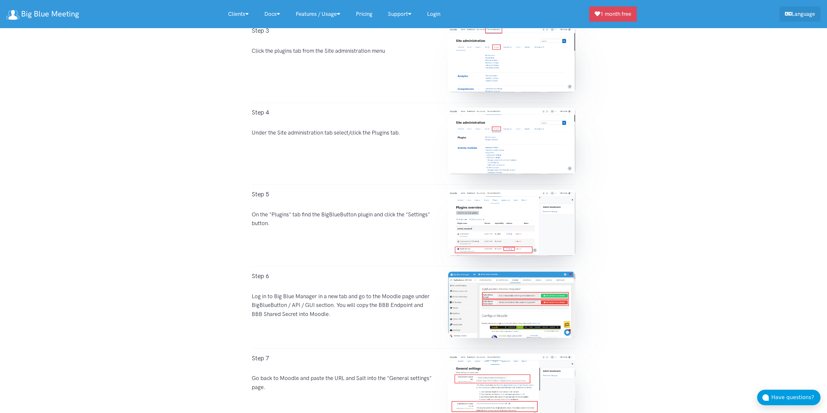 This screenshot has width=827, height=413. Describe the element at coordinates (799, 14) in the screenshot. I see `a: Language` at that location.